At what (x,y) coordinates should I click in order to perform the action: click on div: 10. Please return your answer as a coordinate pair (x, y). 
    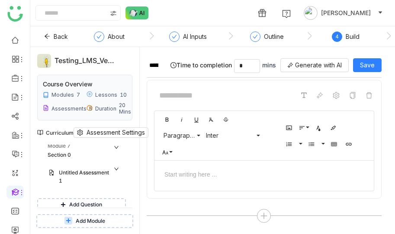
    Looking at the image, I should click on (123, 95).